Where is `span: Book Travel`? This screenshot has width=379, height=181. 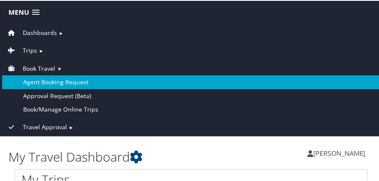 span: Book Travel is located at coordinates (39, 68).